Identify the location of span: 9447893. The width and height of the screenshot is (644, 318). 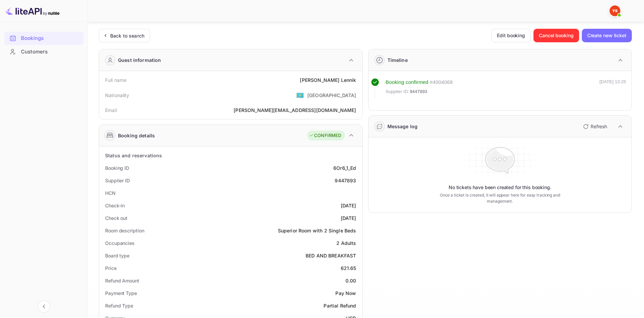
(419, 92).